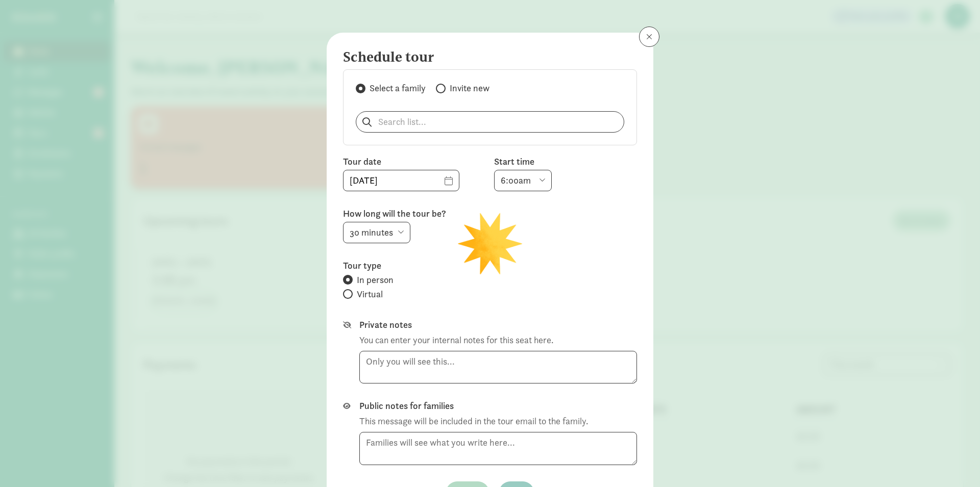  I want to click on label: Tour date, so click(414, 162).